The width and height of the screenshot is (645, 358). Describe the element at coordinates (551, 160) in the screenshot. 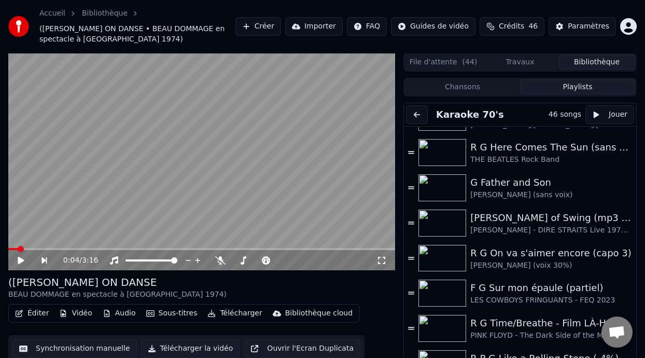

I see `div: THE BEATLES Rock Band` at that location.